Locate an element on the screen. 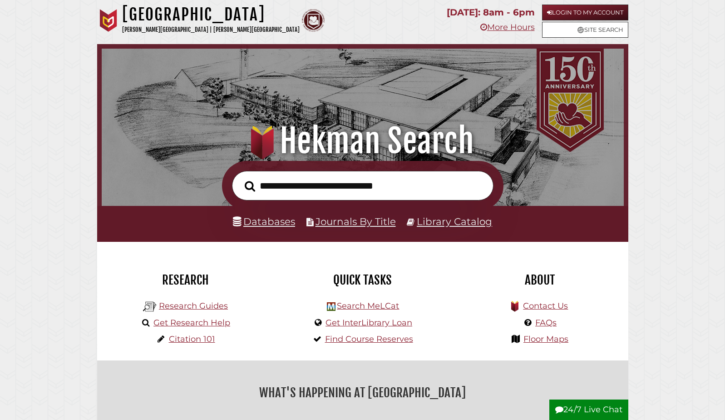 This screenshot has width=725, height=420. a: Find Course Reserves is located at coordinates (369, 339).